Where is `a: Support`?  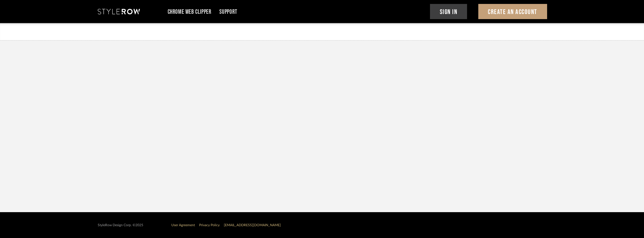
a: Support is located at coordinates (228, 12).